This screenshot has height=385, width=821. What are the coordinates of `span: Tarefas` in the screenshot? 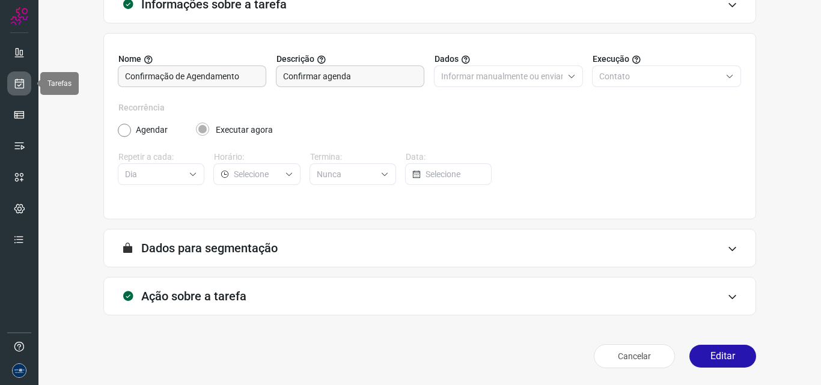 It's located at (60, 84).